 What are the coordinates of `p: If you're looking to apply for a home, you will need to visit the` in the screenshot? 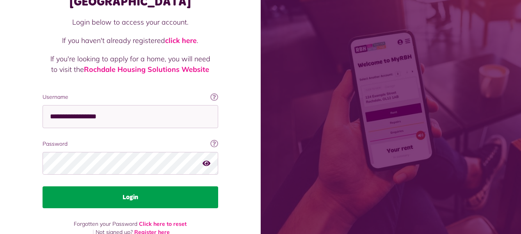 It's located at (130, 64).